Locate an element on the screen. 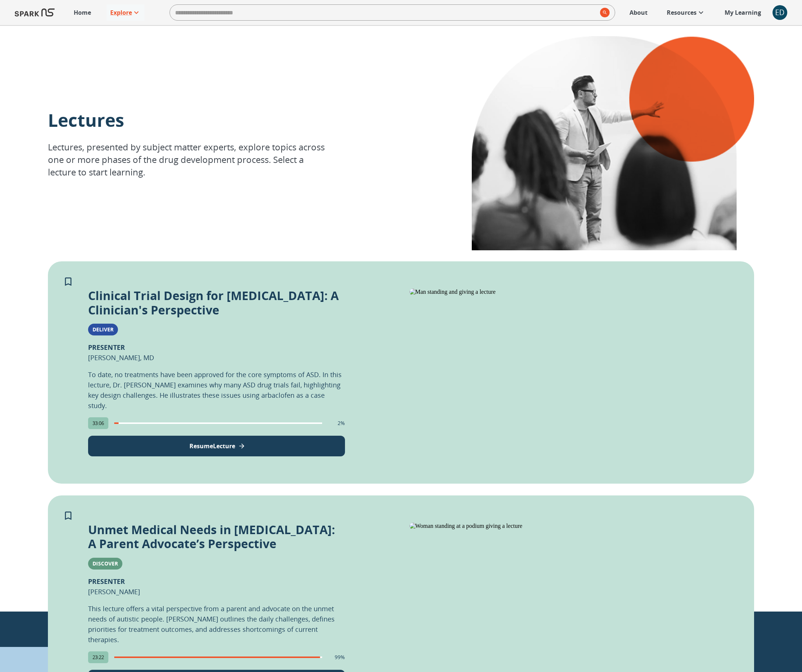 The width and height of the screenshot is (802, 672). p: Resume Lecture is located at coordinates (213, 446).